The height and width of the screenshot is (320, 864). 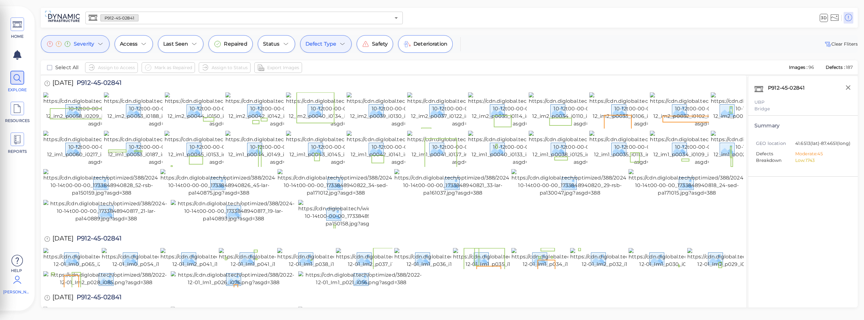 What do you see at coordinates (776, 157) in the screenshot?
I see `span: Defects Breakdown` at bounding box center [776, 157].